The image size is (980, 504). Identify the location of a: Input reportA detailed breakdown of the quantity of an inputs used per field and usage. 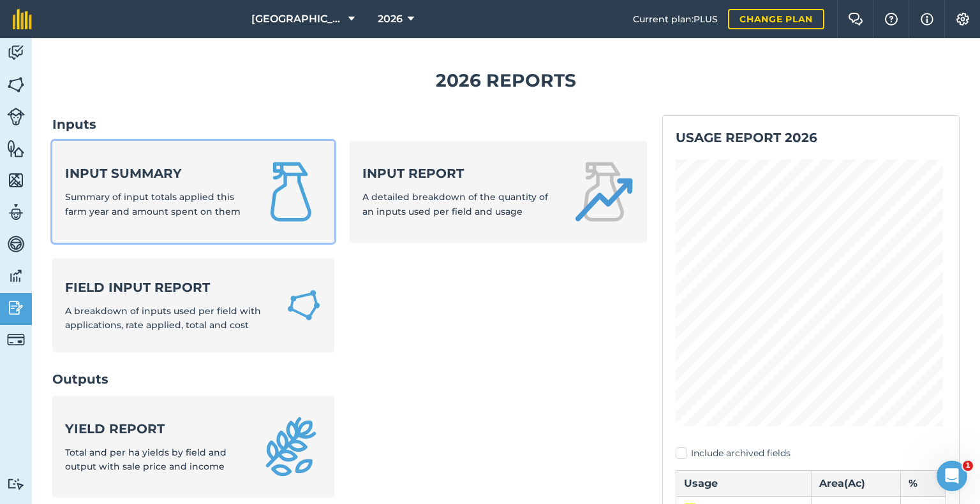
(498, 192).